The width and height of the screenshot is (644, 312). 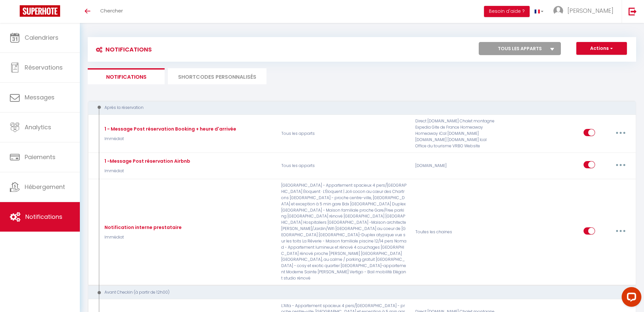 What do you see at coordinates (45, 187) in the screenshot?
I see `span: Hébergement` at bounding box center [45, 187].